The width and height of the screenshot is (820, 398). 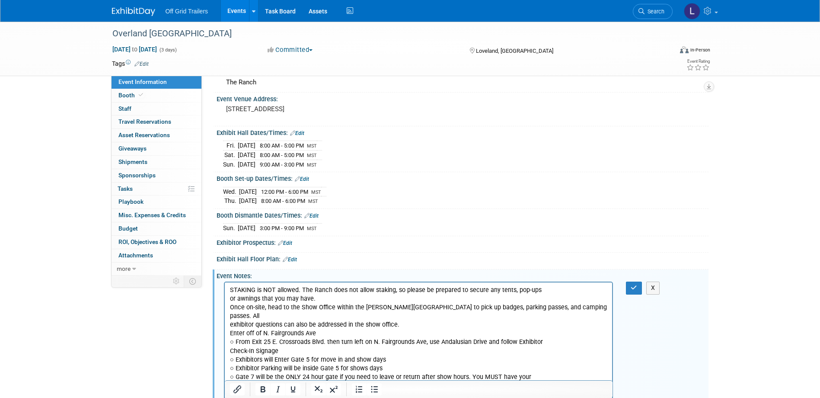 What do you see at coordinates (156, 175) in the screenshot?
I see `a: Sponsorships` at bounding box center [156, 175].